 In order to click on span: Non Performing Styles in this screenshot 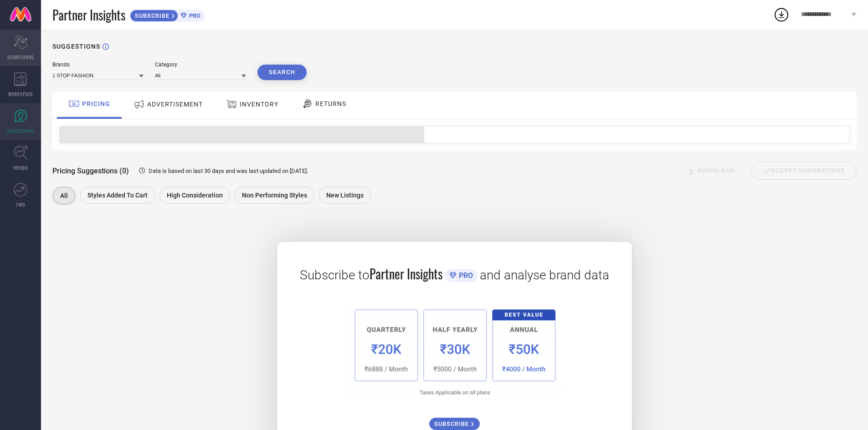, I will do `click(275, 195)`.